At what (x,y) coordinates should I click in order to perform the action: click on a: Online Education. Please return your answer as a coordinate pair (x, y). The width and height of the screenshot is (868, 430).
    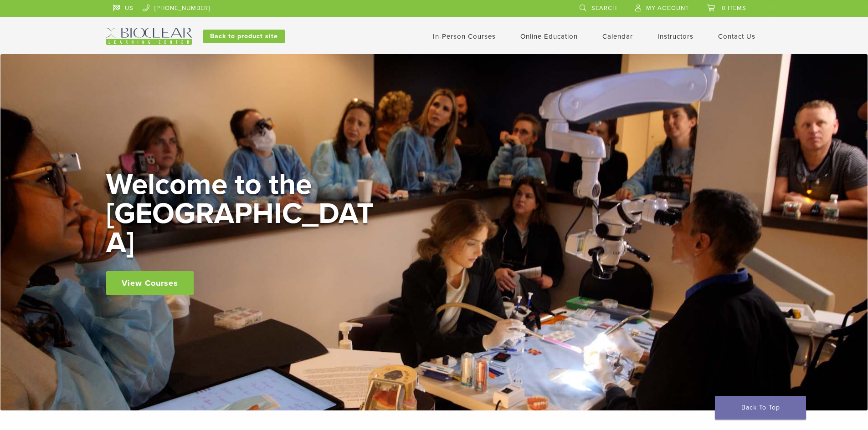
    Looking at the image, I should click on (549, 37).